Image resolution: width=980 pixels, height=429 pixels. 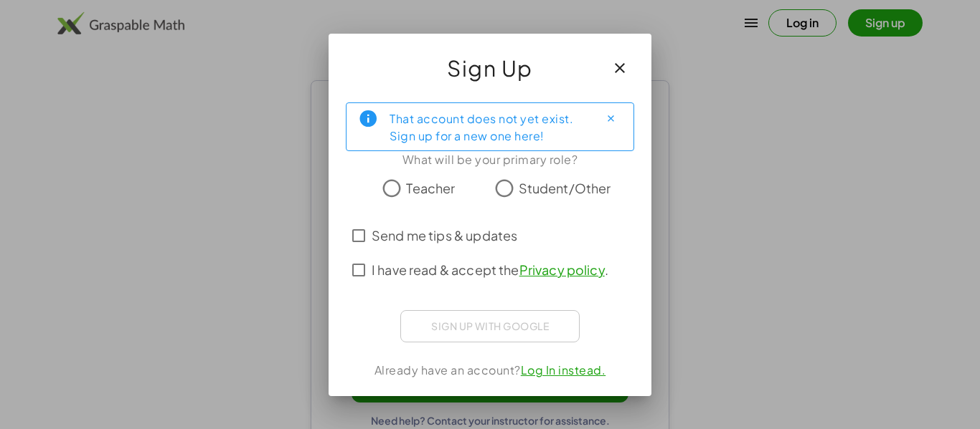 What do you see at coordinates (444, 235) in the screenshot?
I see `span: Send me tips & updates` at bounding box center [444, 235].